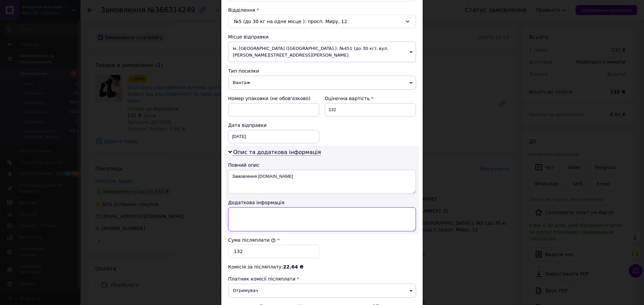  What do you see at coordinates (322, 291) in the screenshot?
I see `span: Отримувач` at bounding box center [322, 291].